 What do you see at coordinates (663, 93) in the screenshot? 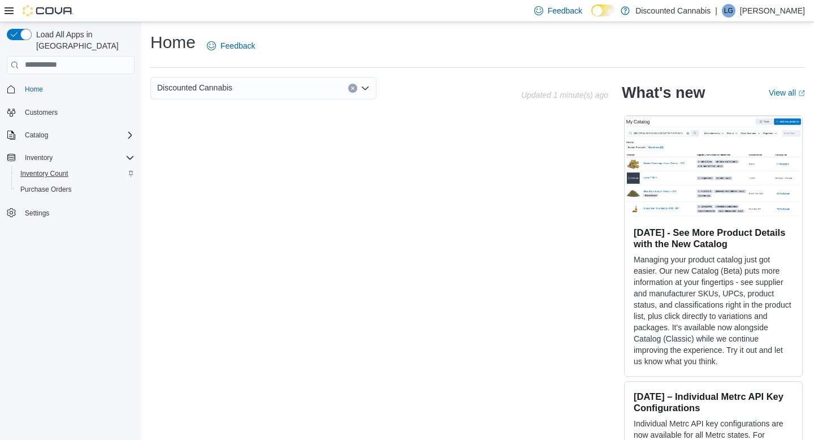
I see `h2: What's new` at bounding box center [663, 93].